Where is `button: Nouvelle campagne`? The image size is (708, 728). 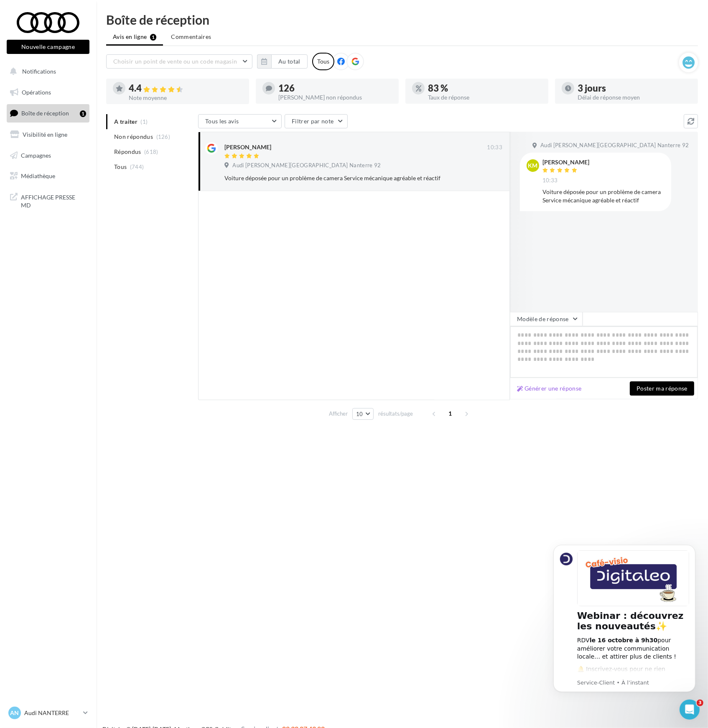
button: Nouvelle campagne is located at coordinates (48, 47).